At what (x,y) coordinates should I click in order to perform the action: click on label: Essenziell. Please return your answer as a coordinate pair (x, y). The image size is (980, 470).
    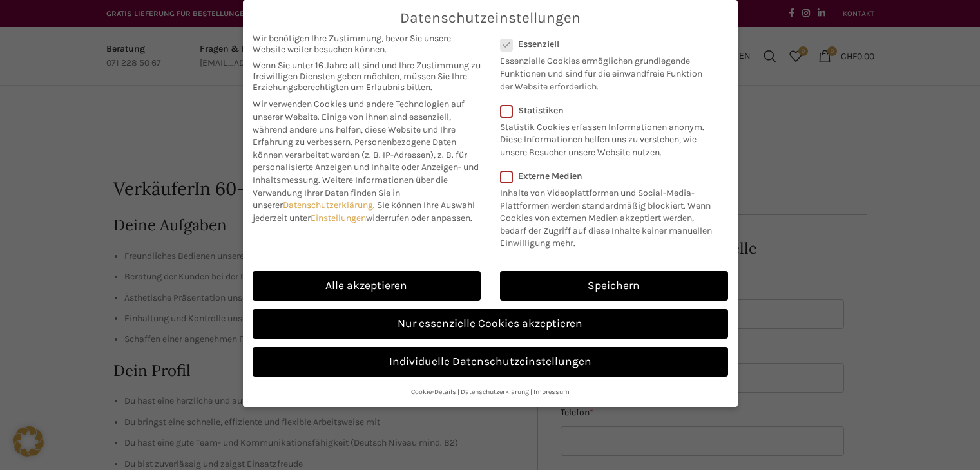
    Looking at the image, I should click on (605, 44).